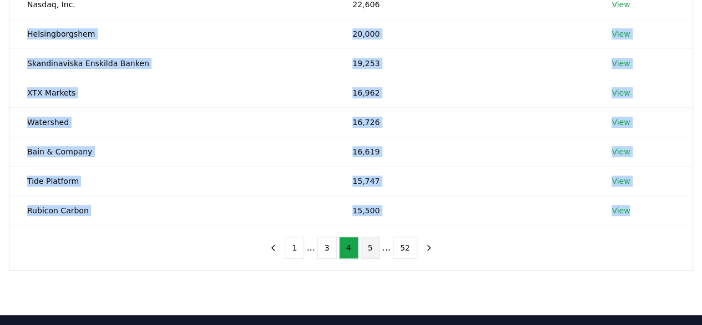  Describe the element at coordinates (405, 248) in the screenshot. I see `button: 52` at that location.